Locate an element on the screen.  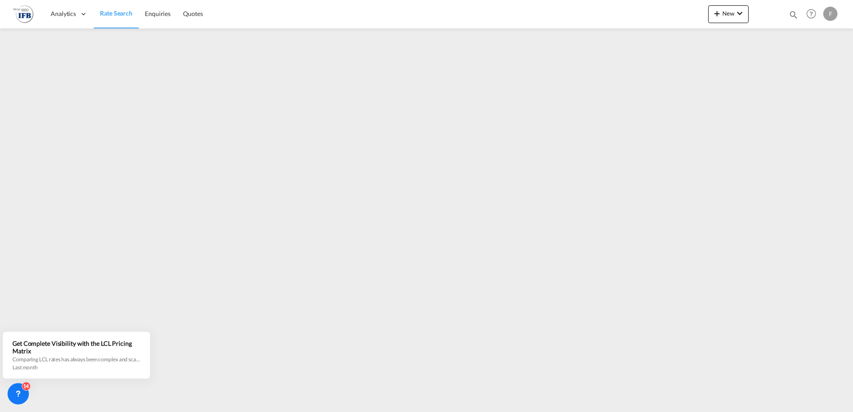
button: icon-plus 400-fgNewicon-chevron-down is located at coordinates (728, 14).